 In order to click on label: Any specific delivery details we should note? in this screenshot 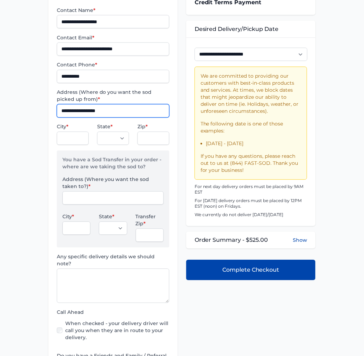, I will do `click(113, 260)`.